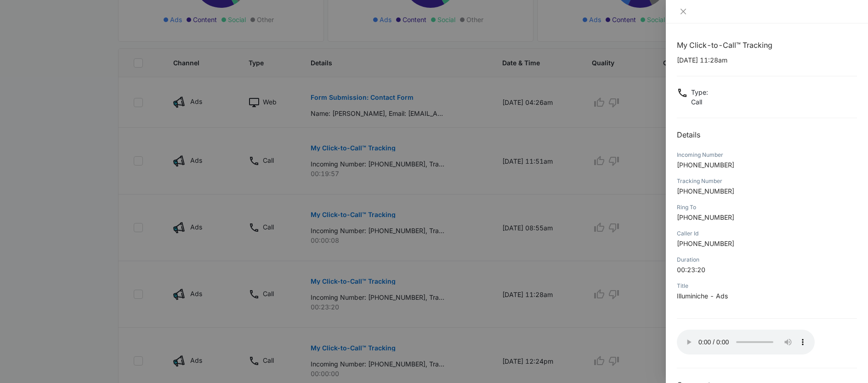 This screenshot has height=383, width=868. What do you see at coordinates (767, 45) in the screenshot?
I see `h1: My Click-to-Call™ Tracking` at bounding box center [767, 45].